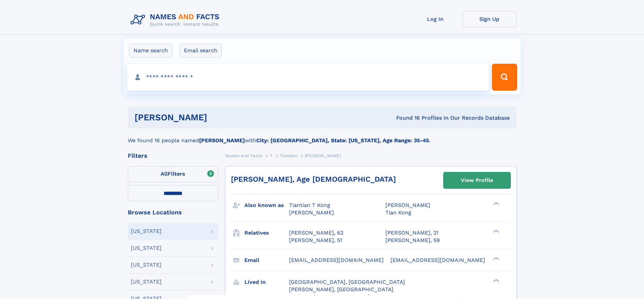 The image size is (644, 299). I want to click on div: View Profile, so click(477, 180).